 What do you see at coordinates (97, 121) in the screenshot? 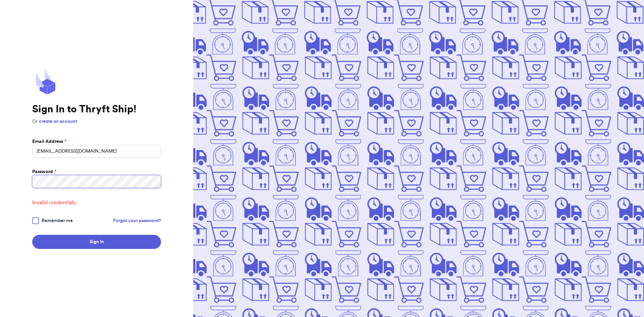
I see `p: Or` at bounding box center [97, 121].